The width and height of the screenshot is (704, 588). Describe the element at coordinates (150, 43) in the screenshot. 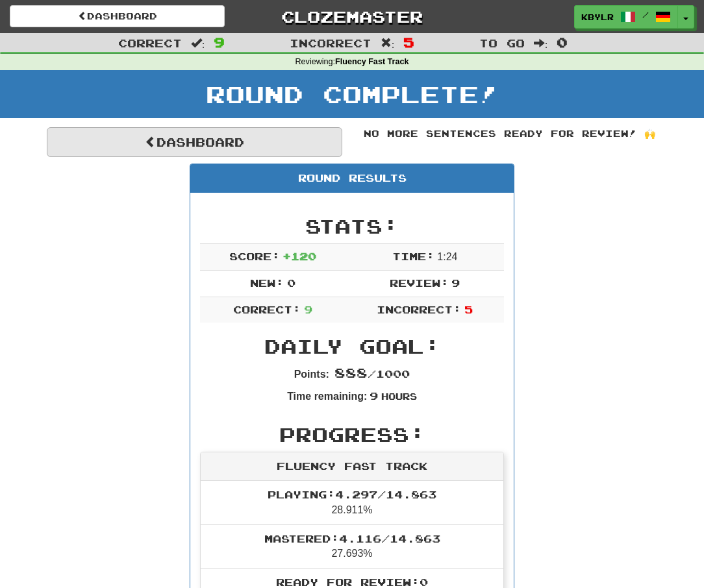

I see `span: Correct` at that location.